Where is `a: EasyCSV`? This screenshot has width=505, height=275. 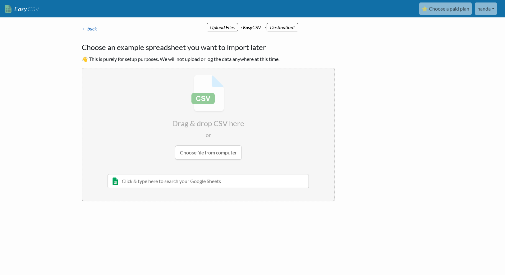 a: EasyCSV is located at coordinates (22, 9).